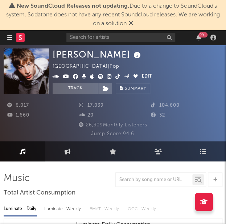 This screenshot has height=224, width=226. What do you see at coordinates (131, 24) in the screenshot?
I see `span: Dismiss` at bounding box center [131, 24].